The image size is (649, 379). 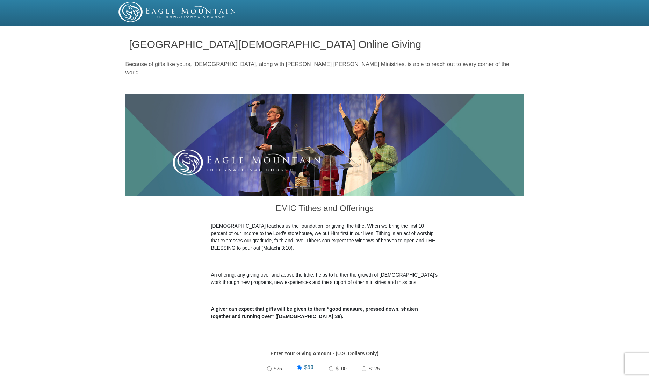 I want to click on img: EMIC, so click(x=178, y=12).